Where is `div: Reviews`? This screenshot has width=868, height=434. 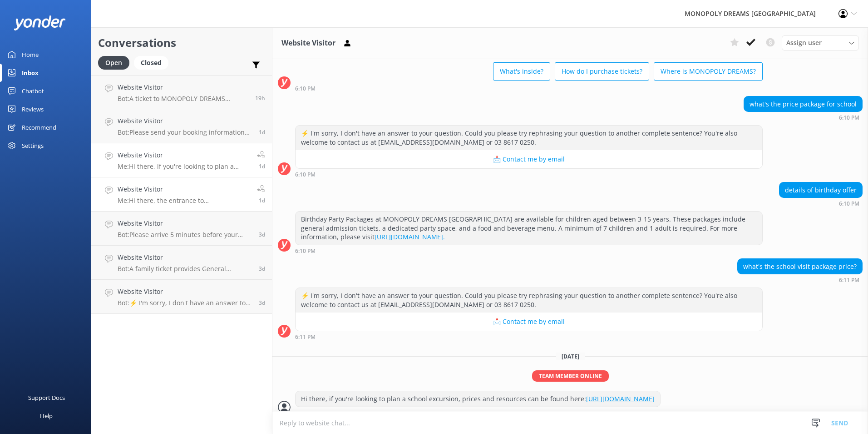
div: Reviews is located at coordinates (32, 109).